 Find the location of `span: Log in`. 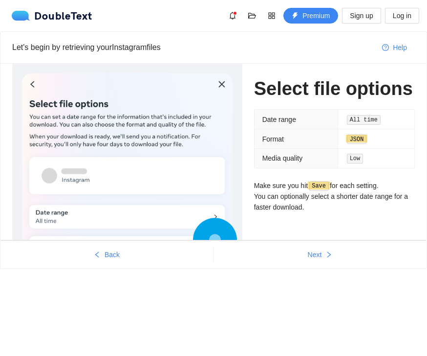

span: Log in is located at coordinates (402, 16).